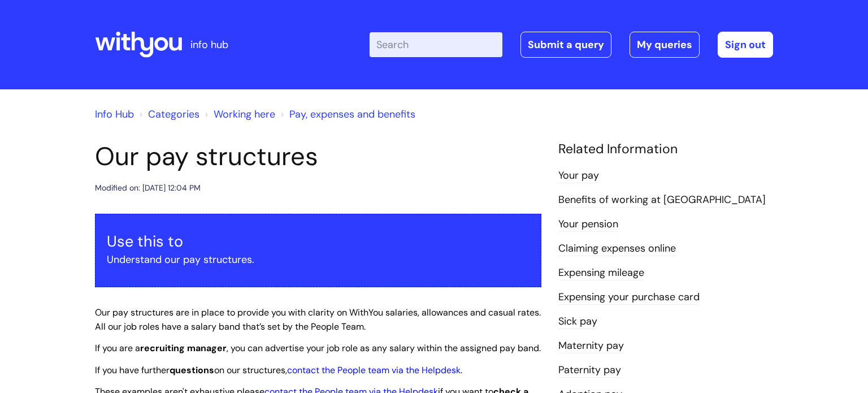 This screenshot has width=868, height=393. Describe the element at coordinates (173, 114) in the screenshot. I see `a: Categories` at that location.